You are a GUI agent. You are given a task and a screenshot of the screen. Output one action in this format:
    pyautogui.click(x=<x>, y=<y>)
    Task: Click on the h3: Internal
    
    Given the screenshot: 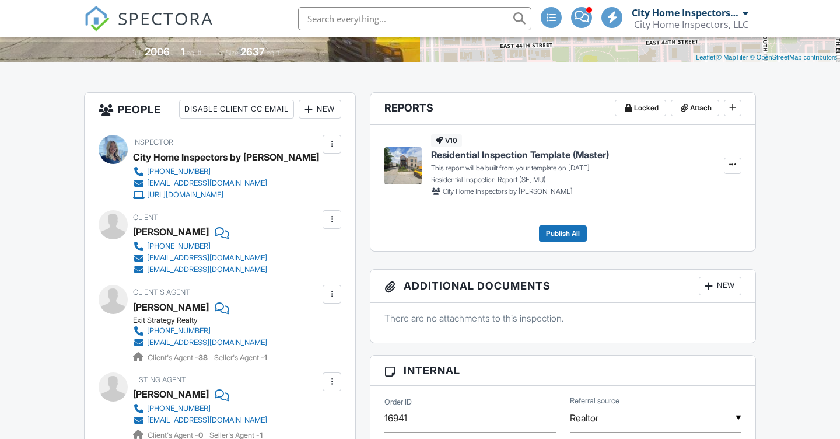 What is the action you would take?
    pyautogui.click(x=563, y=371)
    